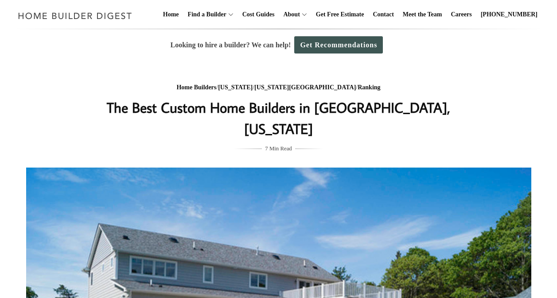  I want to click on a: Ranking, so click(368, 87).